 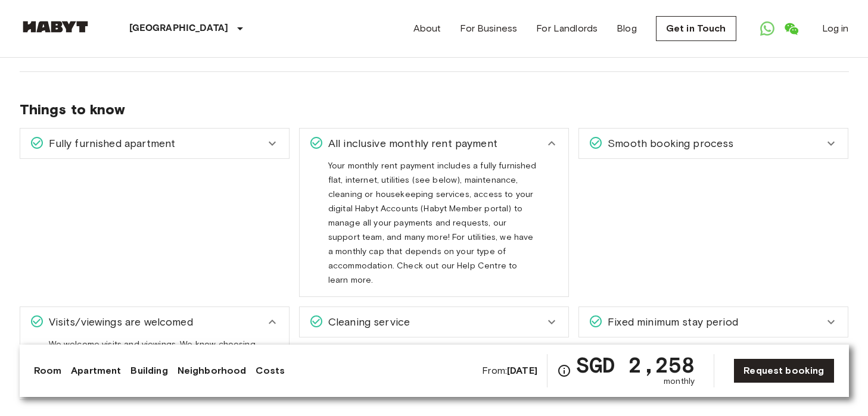 What do you see at coordinates (433, 227) in the screenshot?
I see `span: Your monthly rent payment includes a fully furnished flat, internet, utilities (see below), maint...` at bounding box center [433, 227].